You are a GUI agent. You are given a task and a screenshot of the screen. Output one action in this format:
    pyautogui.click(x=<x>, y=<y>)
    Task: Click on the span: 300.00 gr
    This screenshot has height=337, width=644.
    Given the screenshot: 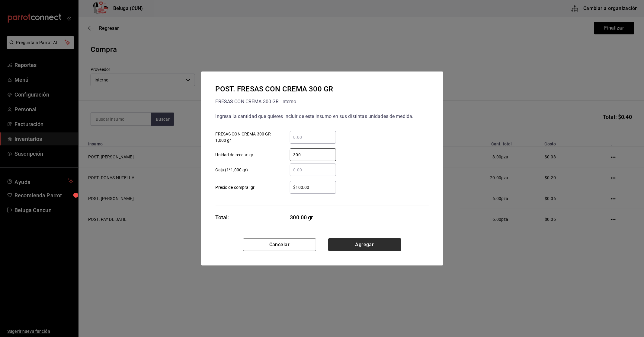 What is the action you would take?
    pyautogui.click(x=313, y=218)
    